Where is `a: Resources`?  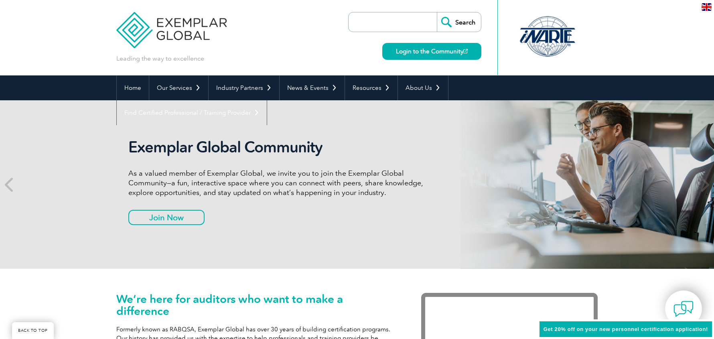 a: Resources is located at coordinates (371, 88).